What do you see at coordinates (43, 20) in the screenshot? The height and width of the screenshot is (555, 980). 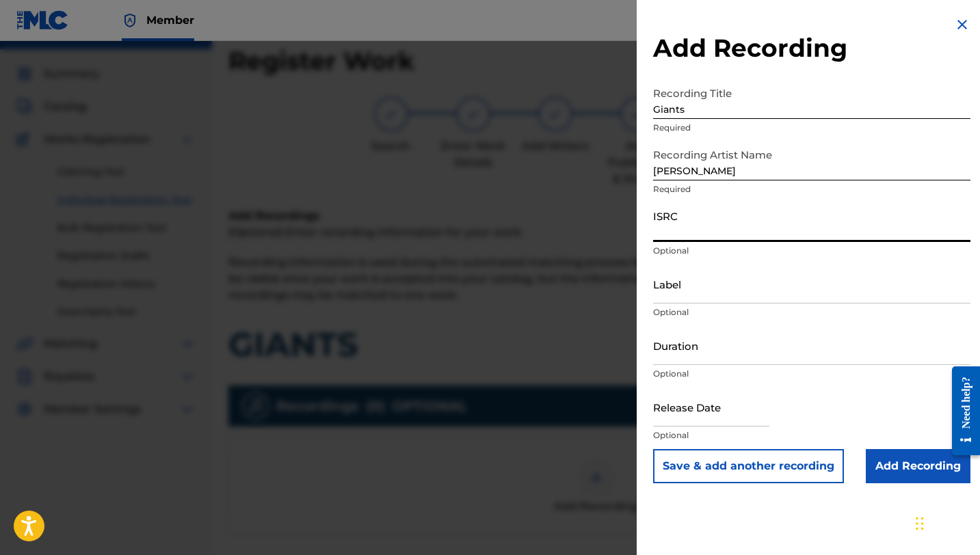 I see `img: MLC Logo` at bounding box center [43, 20].